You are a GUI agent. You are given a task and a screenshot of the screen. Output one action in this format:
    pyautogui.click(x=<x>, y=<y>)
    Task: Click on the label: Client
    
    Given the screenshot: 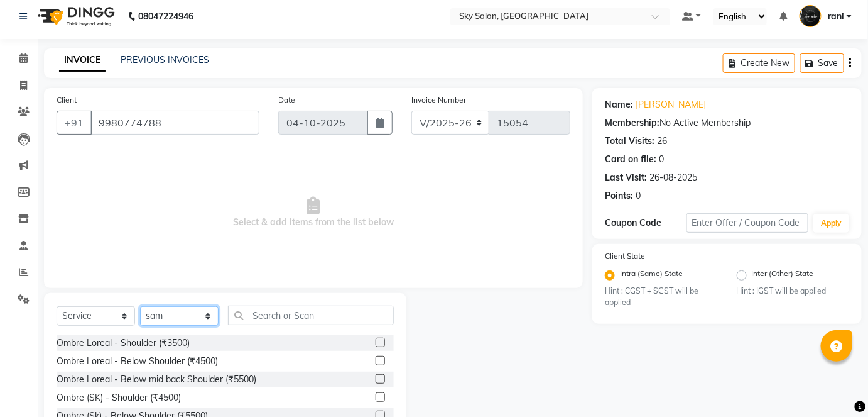 What is the action you would take?
    pyautogui.click(x=67, y=100)
    